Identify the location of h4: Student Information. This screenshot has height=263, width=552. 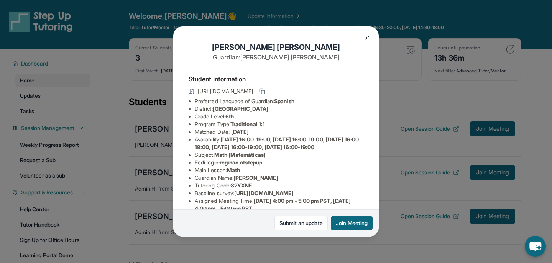
(276, 79).